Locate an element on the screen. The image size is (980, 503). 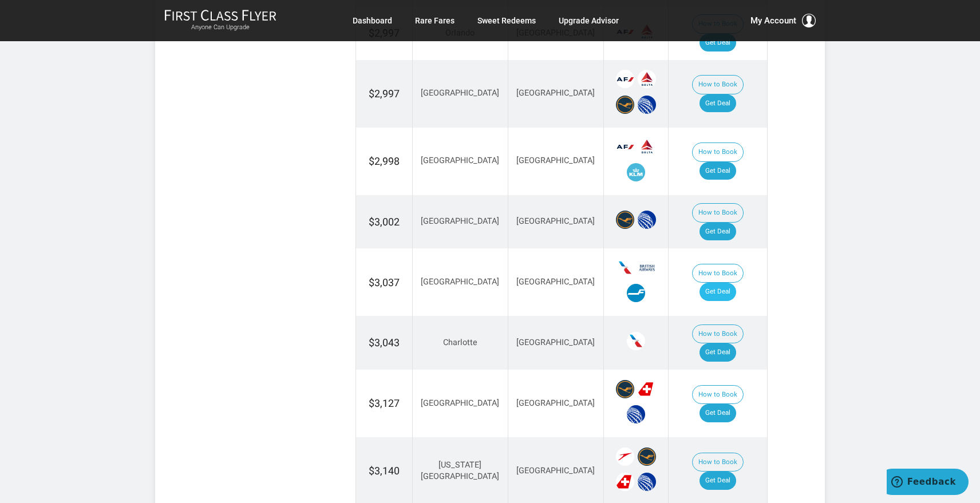
span: KLM is located at coordinates (636, 173).